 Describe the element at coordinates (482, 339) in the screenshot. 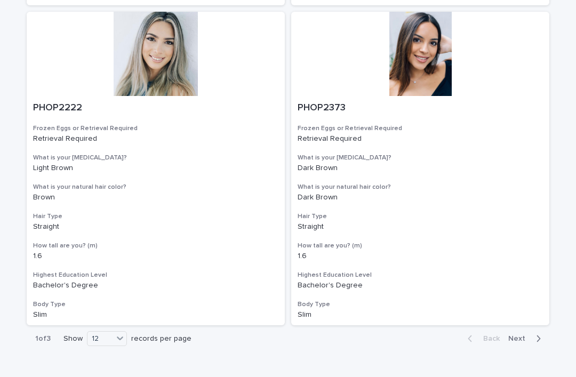

I see `button: Back` at that location.